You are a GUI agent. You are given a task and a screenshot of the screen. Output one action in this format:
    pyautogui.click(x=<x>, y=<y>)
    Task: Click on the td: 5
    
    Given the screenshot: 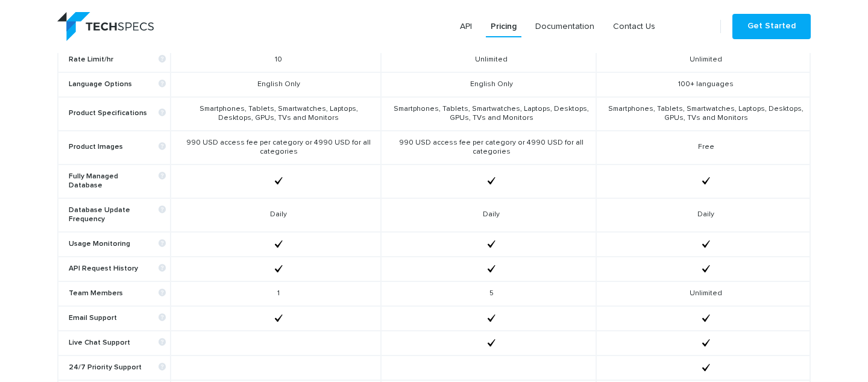 What is the action you would take?
    pyautogui.click(x=489, y=293)
    